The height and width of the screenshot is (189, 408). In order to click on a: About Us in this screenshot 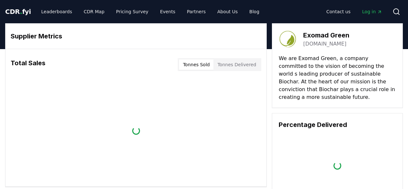, I will do `click(228, 12)`.